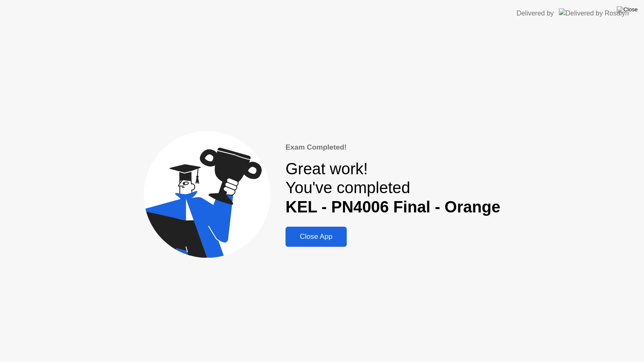 The height and width of the screenshot is (362, 644). What do you see at coordinates (392, 188) in the screenshot?
I see `div: Great work! You've completed` at bounding box center [392, 188].